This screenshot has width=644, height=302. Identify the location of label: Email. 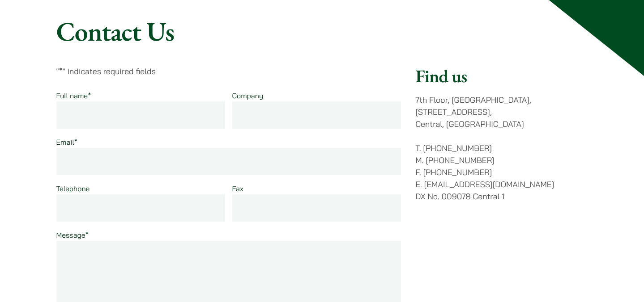
(67, 142).